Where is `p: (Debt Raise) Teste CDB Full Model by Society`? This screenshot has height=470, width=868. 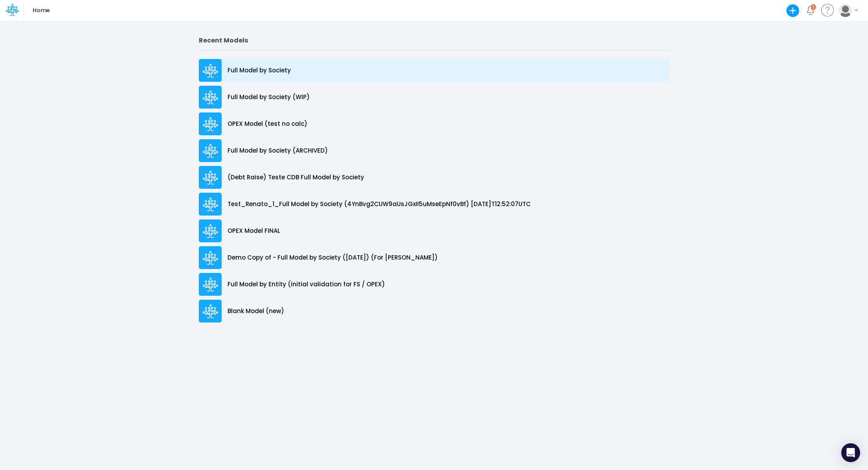
p: (Debt Raise) Teste CDB Full Model by Society is located at coordinates (296, 177).